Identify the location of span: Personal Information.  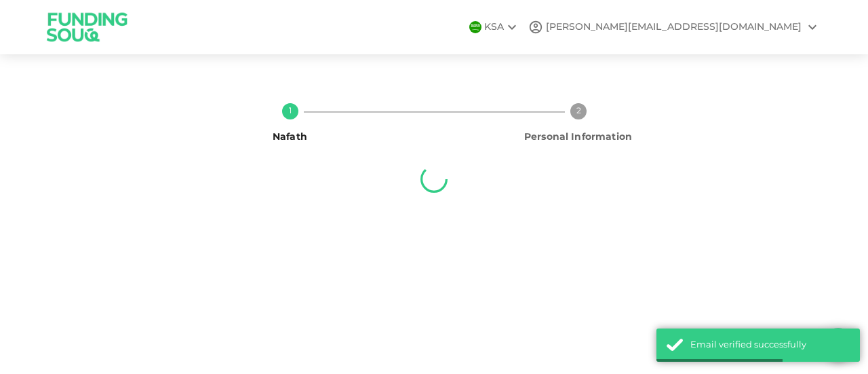
(578, 137).